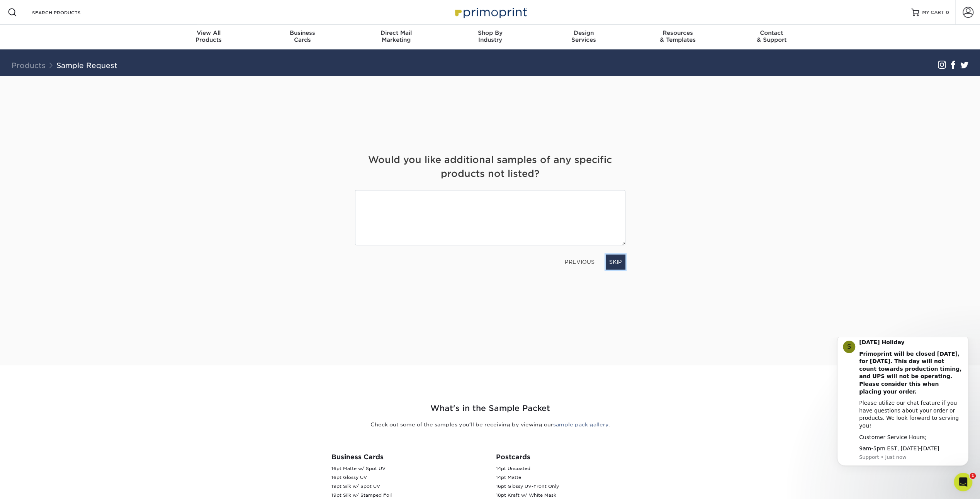 This screenshot has height=499, width=980. What do you see at coordinates (490, 409) in the screenshot?
I see `h2: What's in the Sample Packet` at bounding box center [490, 409].